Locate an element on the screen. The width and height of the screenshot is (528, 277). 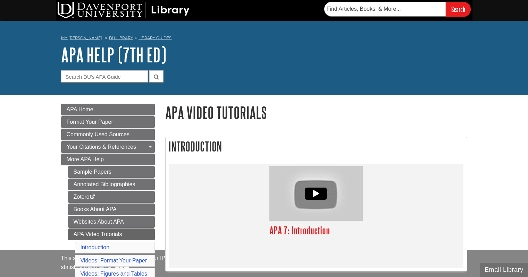
input: Search DU's APA Guide is located at coordinates (104, 76).